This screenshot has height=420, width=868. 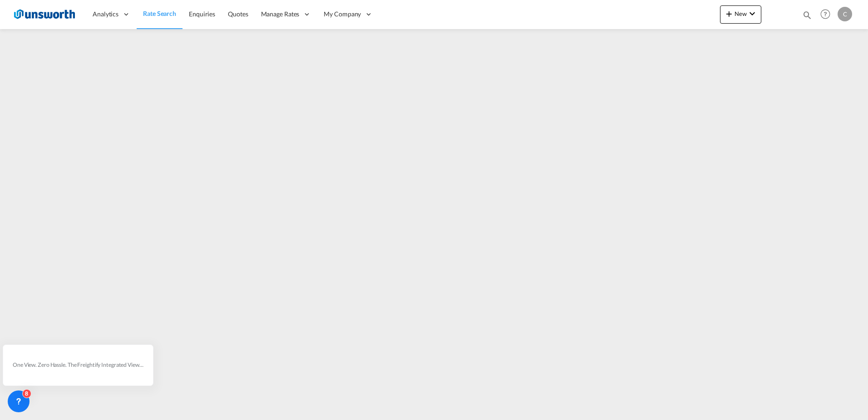 What do you see at coordinates (807, 15) in the screenshot?
I see `md-icon: icon-magnify` at bounding box center [807, 15].